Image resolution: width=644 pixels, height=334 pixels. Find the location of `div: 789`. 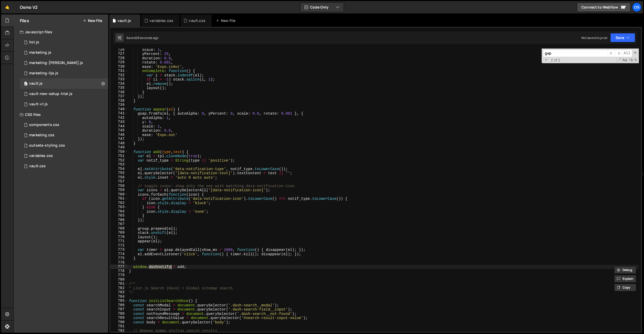

div: 789 is located at coordinates (119, 318).